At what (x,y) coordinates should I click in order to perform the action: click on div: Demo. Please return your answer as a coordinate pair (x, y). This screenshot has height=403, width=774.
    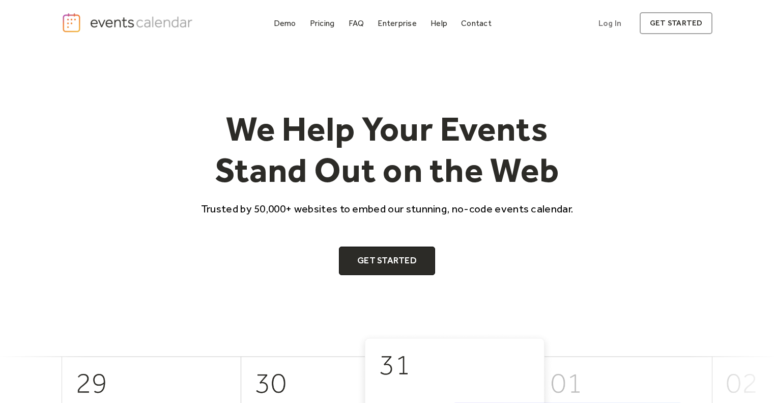
    Looking at the image, I should click on (285, 23).